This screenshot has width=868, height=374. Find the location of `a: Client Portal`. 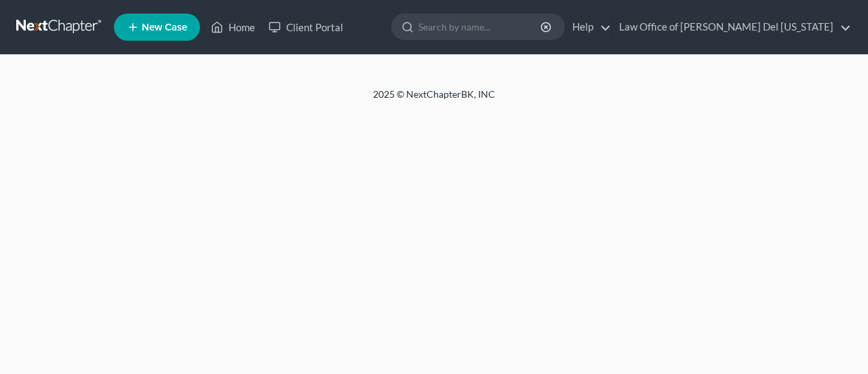

a: Client Portal is located at coordinates (306, 27).